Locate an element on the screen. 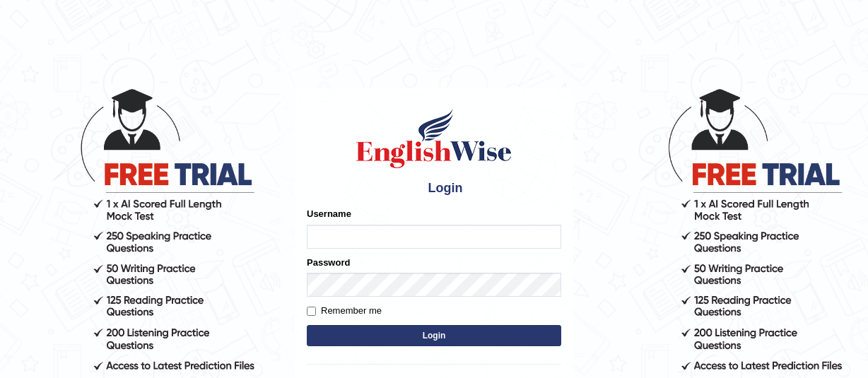 The width and height of the screenshot is (868, 378). button: Login is located at coordinates (434, 336).